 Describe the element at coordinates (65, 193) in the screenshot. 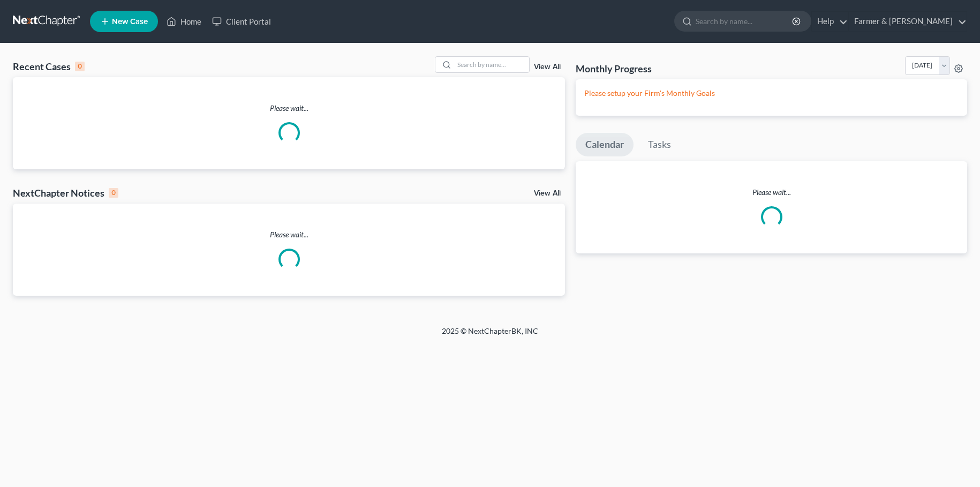

I see `div: NextChapter Notices` at that location.